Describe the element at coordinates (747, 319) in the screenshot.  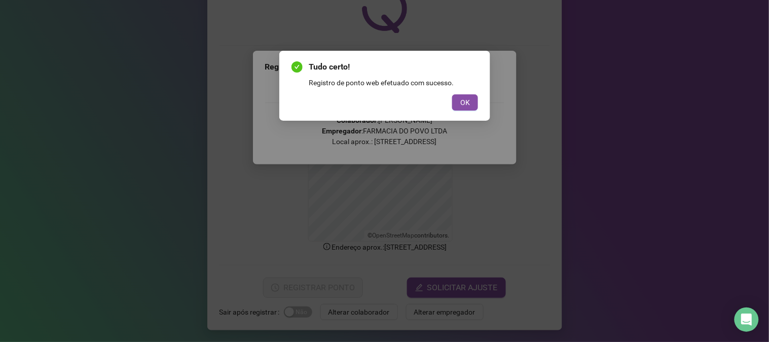
I see `div: Open Intercom Messenger` at that location.